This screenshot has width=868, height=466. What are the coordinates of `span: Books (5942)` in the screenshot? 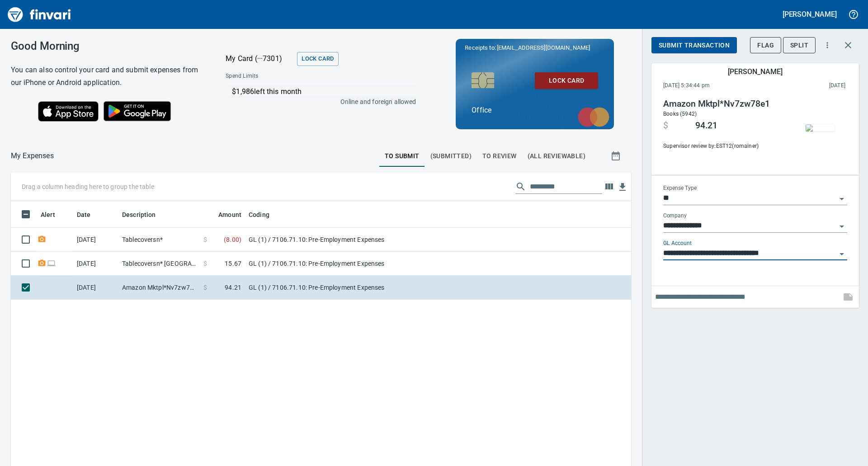 It's located at (680, 114).